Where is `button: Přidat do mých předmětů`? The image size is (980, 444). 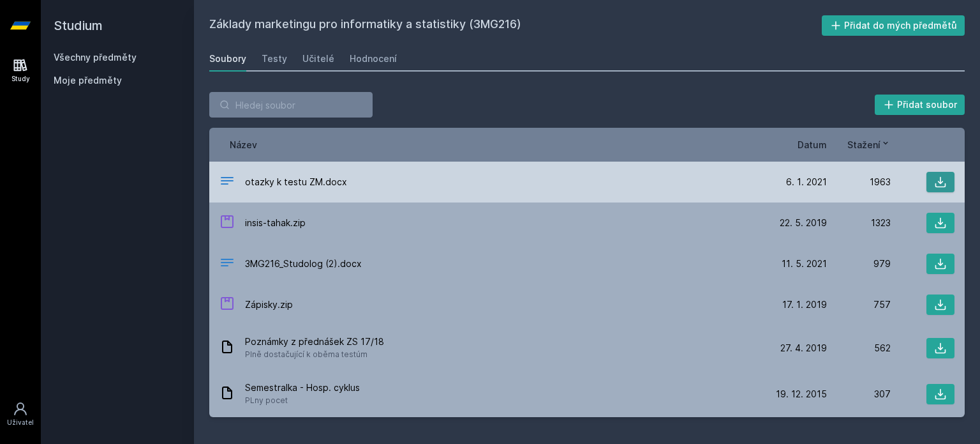 button: Přidat do mých předmětů is located at coordinates (893, 25).